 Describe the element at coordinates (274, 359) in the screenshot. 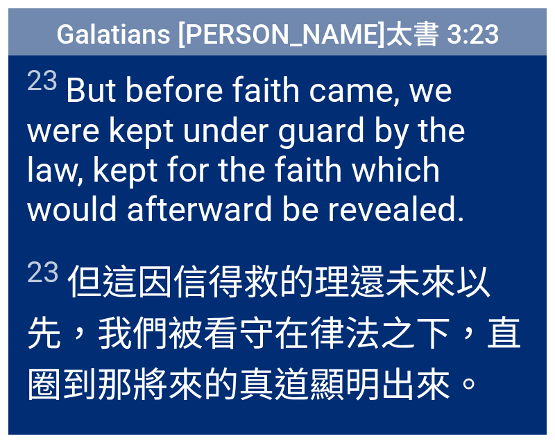

I see `wg4253: ，我們被看守` at that location.